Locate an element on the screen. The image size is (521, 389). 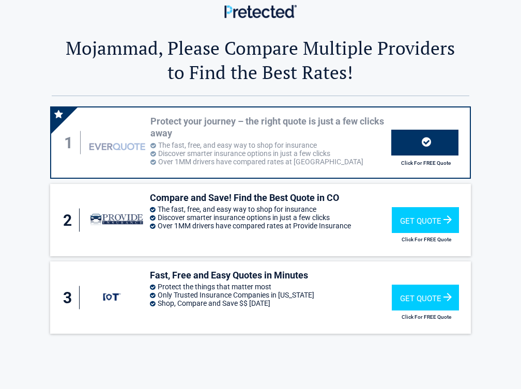
li: Protect the things that matter most is located at coordinates (271, 287).